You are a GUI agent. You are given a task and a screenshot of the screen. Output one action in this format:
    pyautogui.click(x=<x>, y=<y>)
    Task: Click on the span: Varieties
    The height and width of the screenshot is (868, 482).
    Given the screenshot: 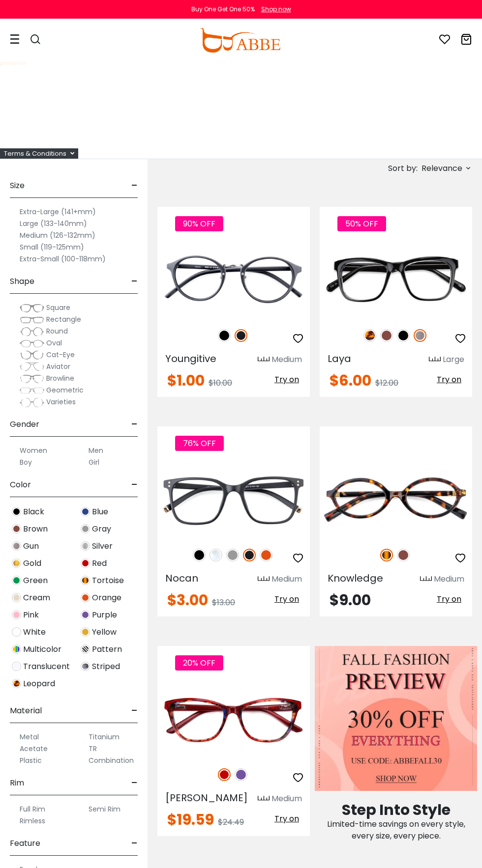 What is the action you would take?
    pyautogui.click(x=61, y=402)
    